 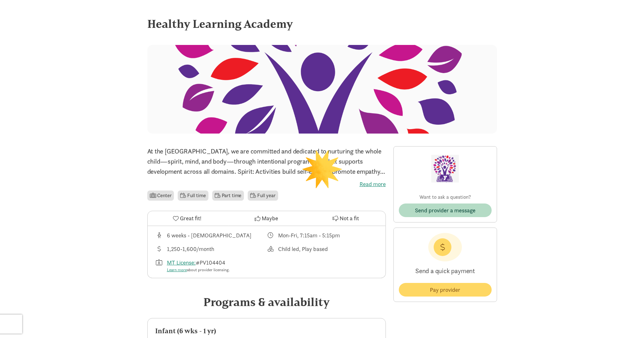 What do you see at coordinates (266, 302) in the screenshot?
I see `div: Programs & availability` at bounding box center [266, 302].